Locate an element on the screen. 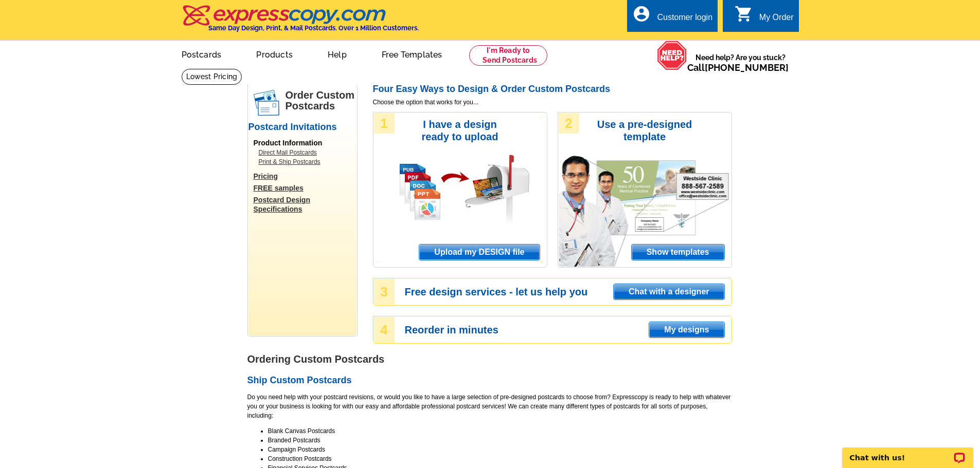  a: shopping_cart My Order is located at coordinates (764, 18).